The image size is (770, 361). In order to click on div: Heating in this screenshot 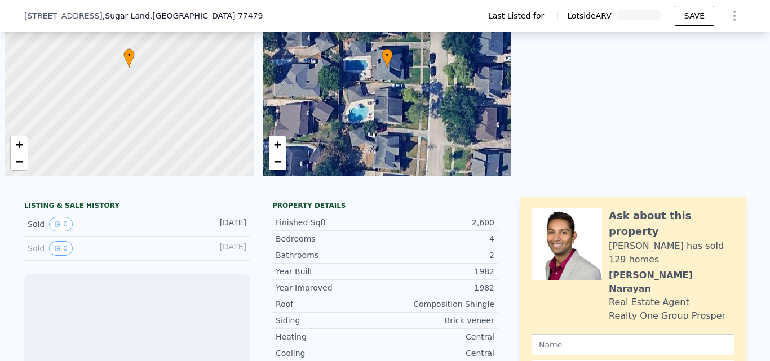, I will do `click(330, 337)`.